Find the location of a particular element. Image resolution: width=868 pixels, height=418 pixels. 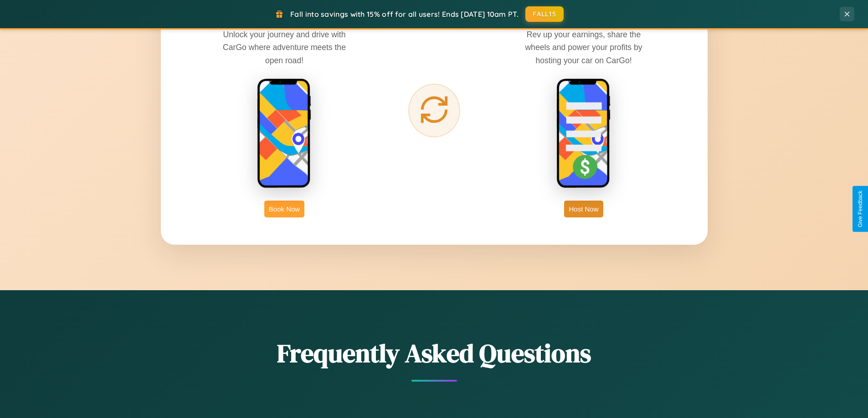

p: Rev up your earnings, share the wheels and power your profits by hosting your car on CarGo! is located at coordinates (584, 48).